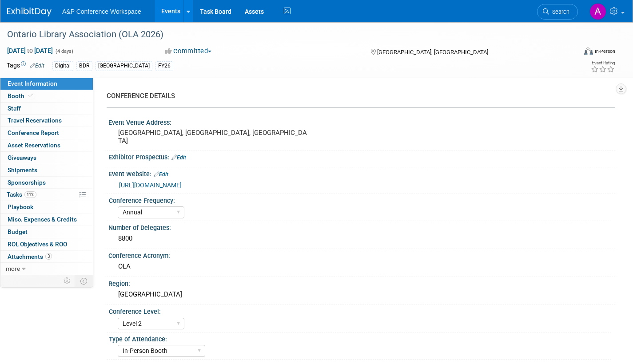  I want to click on a: Tasks11%, so click(47, 195).